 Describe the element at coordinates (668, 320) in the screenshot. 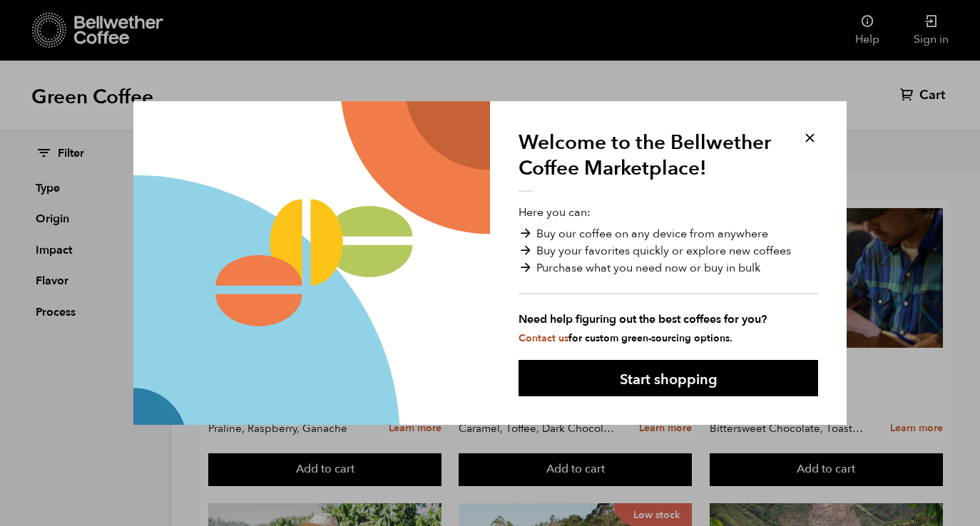

I see `strong: Need help figuring out the best coffees for you?` at that location.